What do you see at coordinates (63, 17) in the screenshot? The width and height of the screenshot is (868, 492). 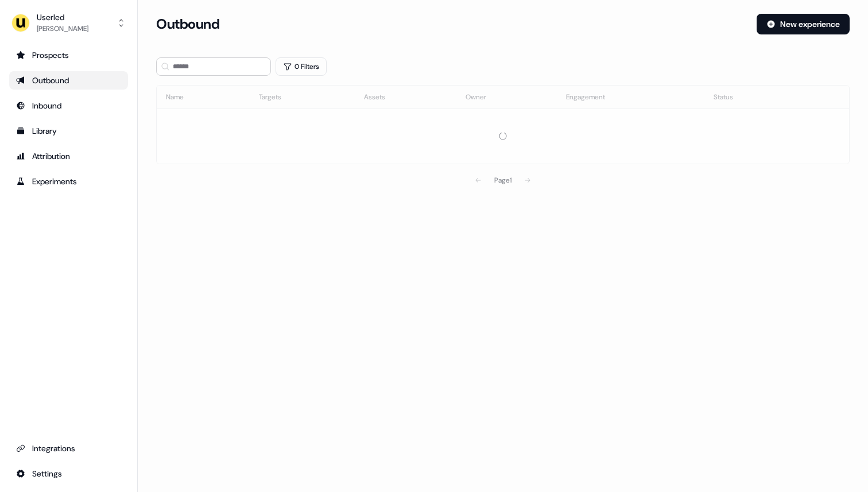 I see `div: Userled` at bounding box center [63, 17].